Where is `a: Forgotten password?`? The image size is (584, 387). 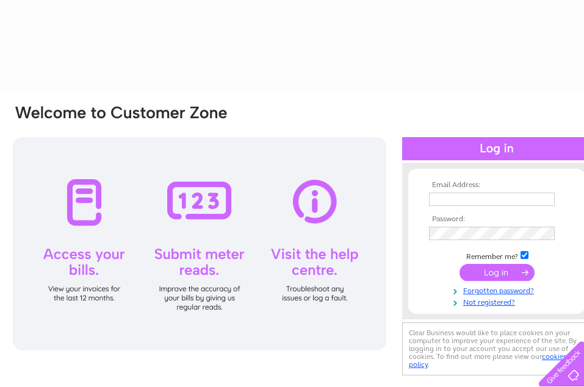
a: Forgotten password? is located at coordinates (498, 290).